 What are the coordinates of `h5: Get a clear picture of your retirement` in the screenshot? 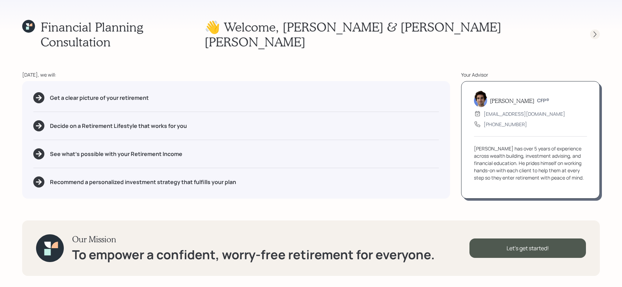 It's located at (99, 98).